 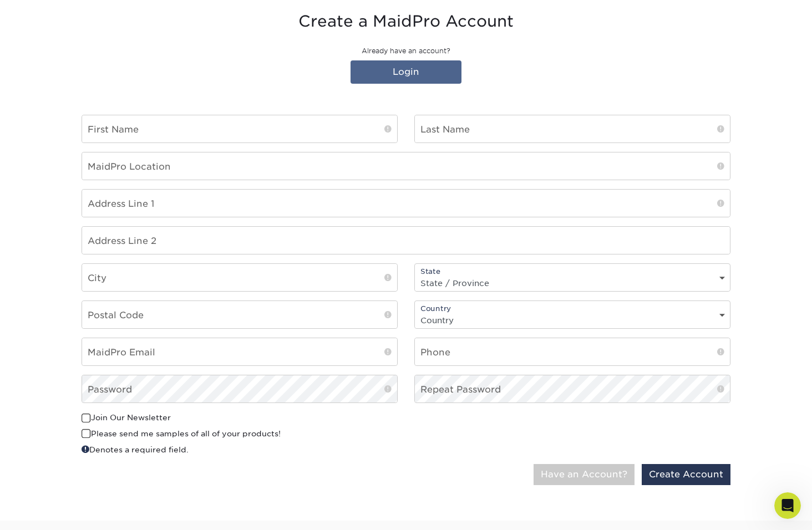 What do you see at coordinates (181, 434) in the screenshot?
I see `label: Please send me samples of all of your products!` at bounding box center [181, 434].